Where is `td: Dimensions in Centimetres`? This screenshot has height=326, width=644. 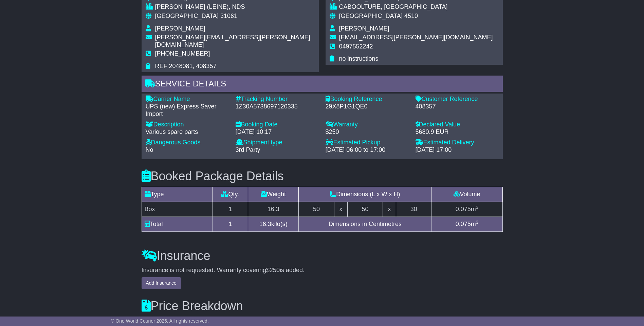 td: Dimensions in Centimetres is located at coordinates (365, 225).